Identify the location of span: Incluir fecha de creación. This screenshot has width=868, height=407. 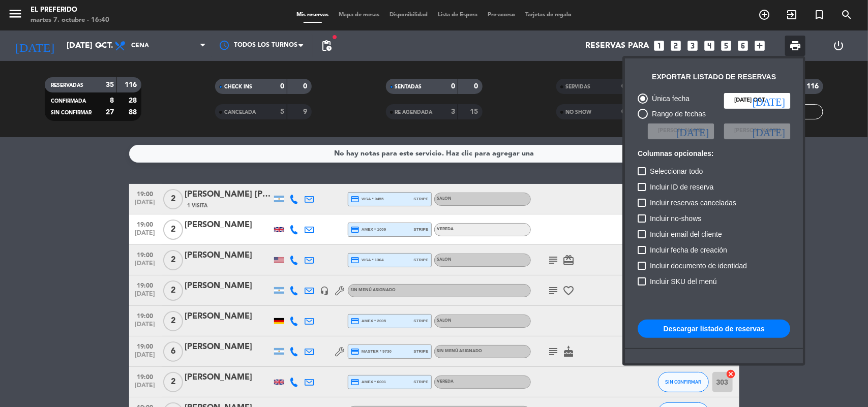
(688, 250).